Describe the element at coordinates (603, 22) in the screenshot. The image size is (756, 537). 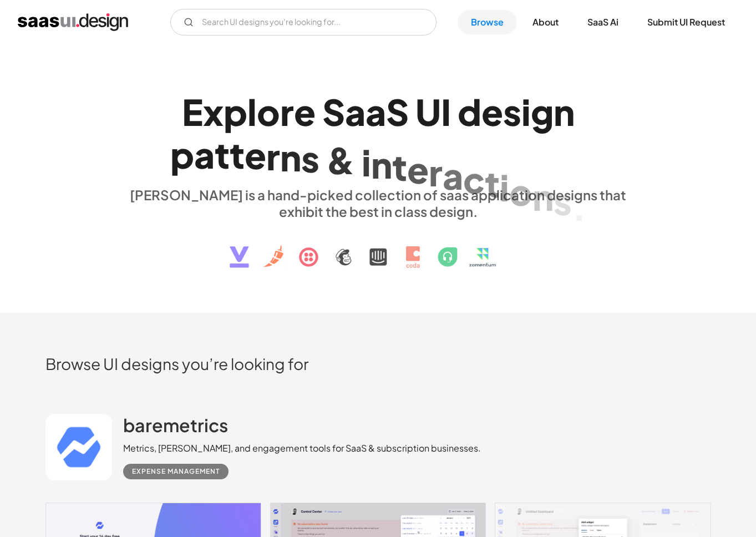
I see `a: SaaS Ai` at that location.